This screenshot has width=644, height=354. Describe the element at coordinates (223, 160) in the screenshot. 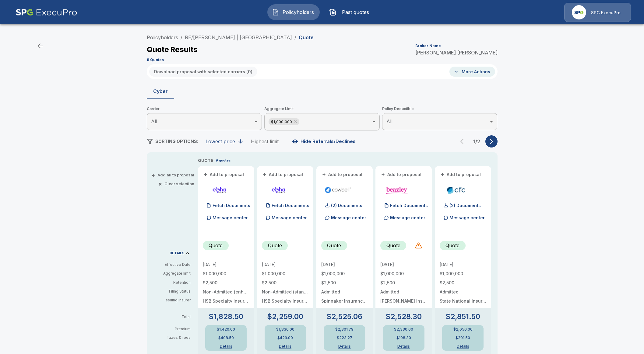

I see `p: 9 quotes` at that location.